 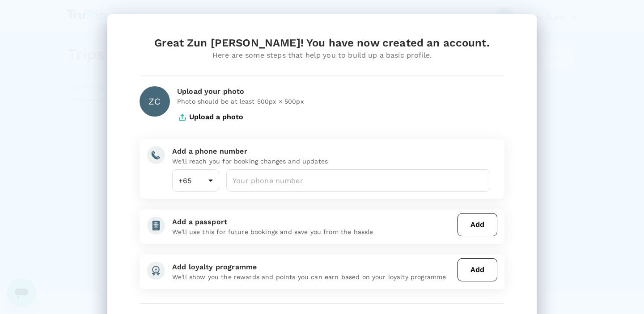 I want to click on p: Photo should be at least 500px × 500px, so click(x=341, y=101).